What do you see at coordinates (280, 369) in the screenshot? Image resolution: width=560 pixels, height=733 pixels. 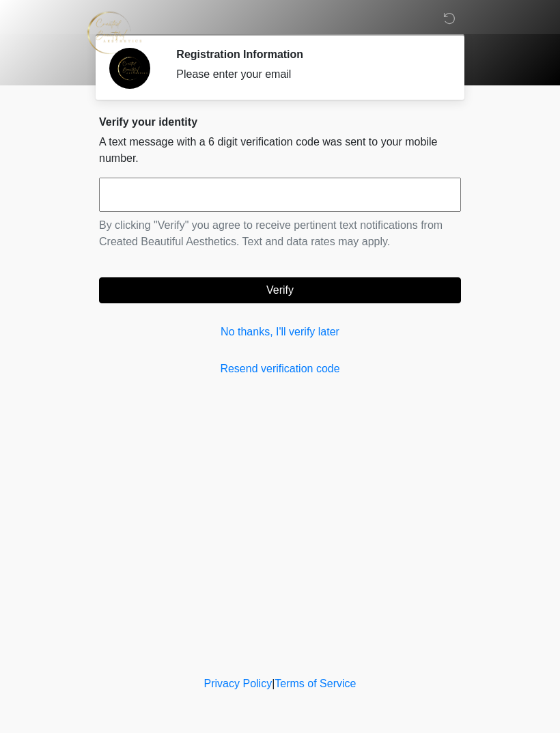 I see `a: Resend verification code` at bounding box center [280, 369].